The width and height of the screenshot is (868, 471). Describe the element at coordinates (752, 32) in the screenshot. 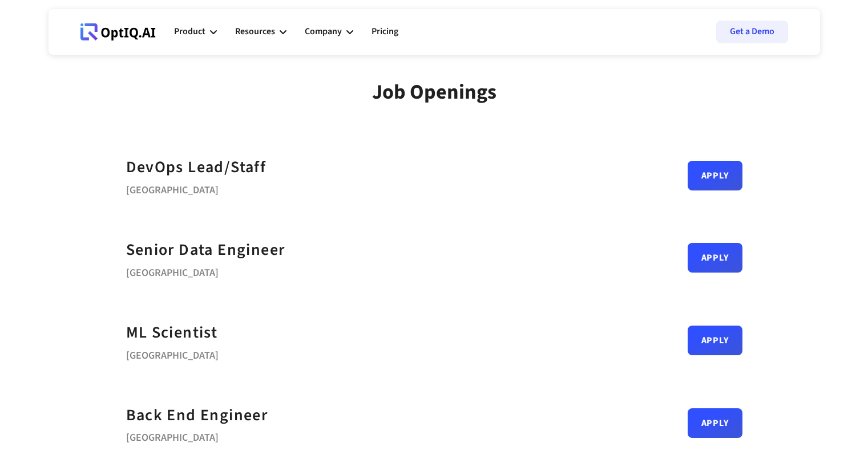

I see `a: Get a Demo` at that location.